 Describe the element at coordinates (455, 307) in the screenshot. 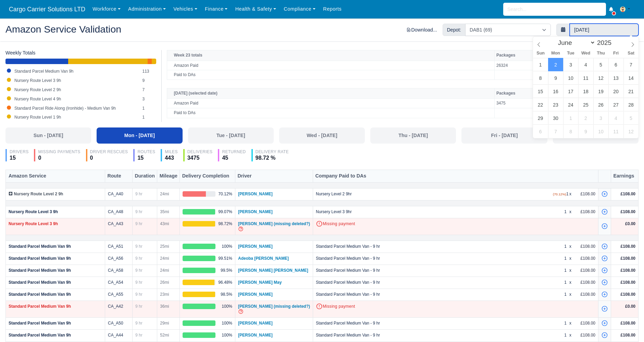

I see `div: Missing payment` at that location.